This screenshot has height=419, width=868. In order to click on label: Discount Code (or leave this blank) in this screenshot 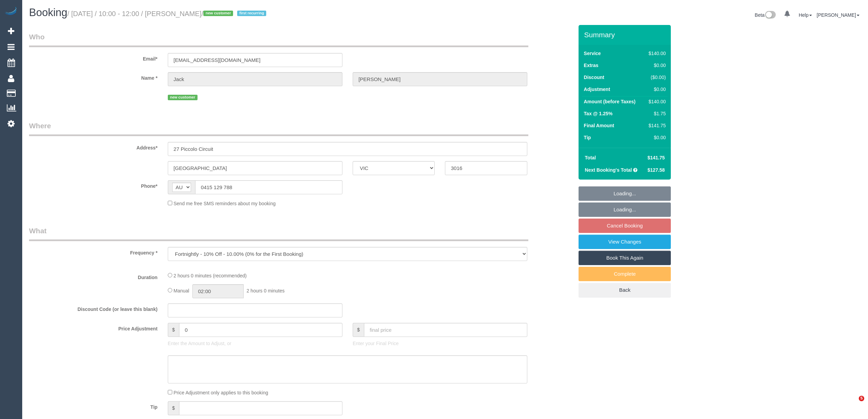, I will do `click(93, 308)`.